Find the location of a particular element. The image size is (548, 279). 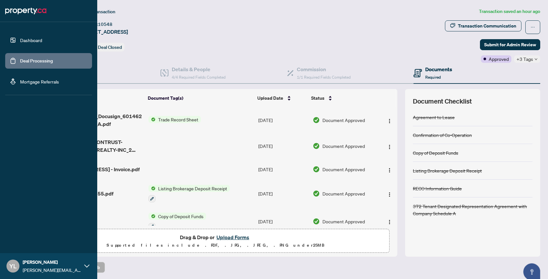

button: Status IconListing Brokerage Deposit Receipt is located at coordinates (189, 194).